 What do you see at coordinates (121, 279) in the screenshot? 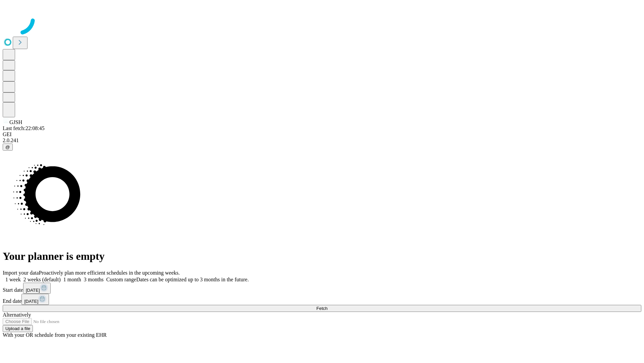
I see `span: Custom range` at bounding box center [121, 279].